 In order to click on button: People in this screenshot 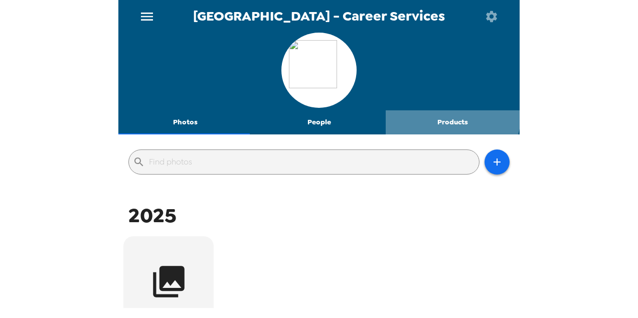, I will do `click(319, 122)`.